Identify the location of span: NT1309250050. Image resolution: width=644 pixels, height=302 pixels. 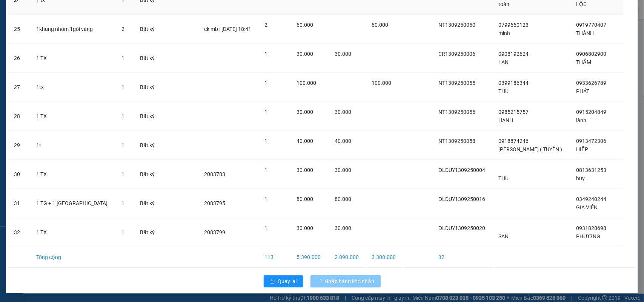
(457, 25).